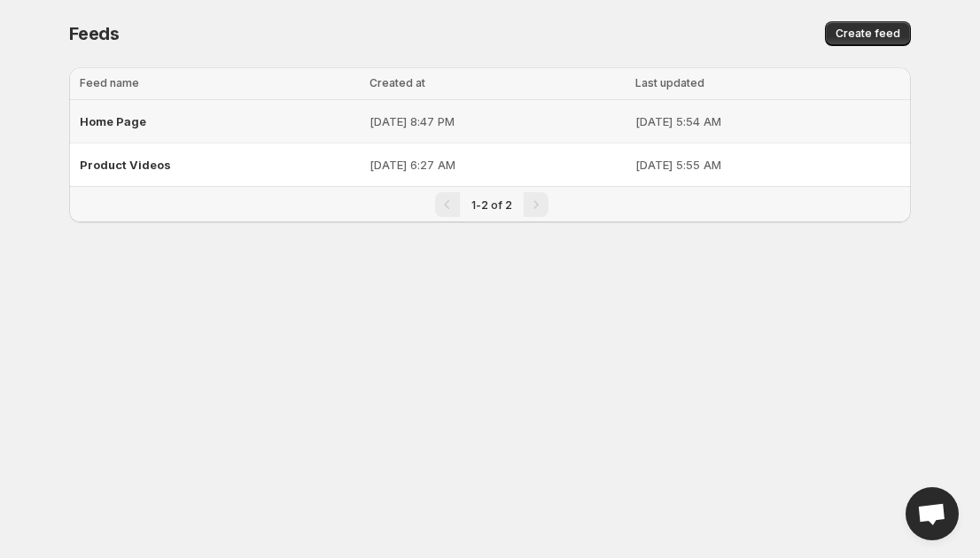  Describe the element at coordinates (112, 121) in the screenshot. I see `span: Home Page` at that location.